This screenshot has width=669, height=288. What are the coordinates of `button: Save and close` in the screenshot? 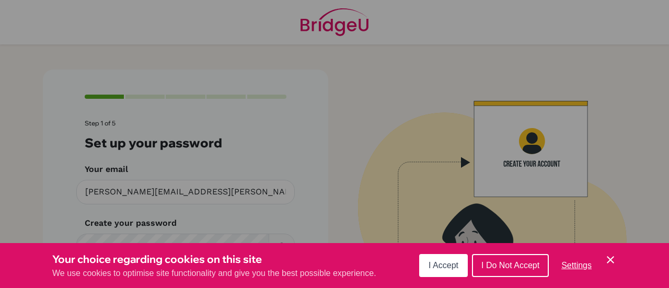 It's located at (610, 260).